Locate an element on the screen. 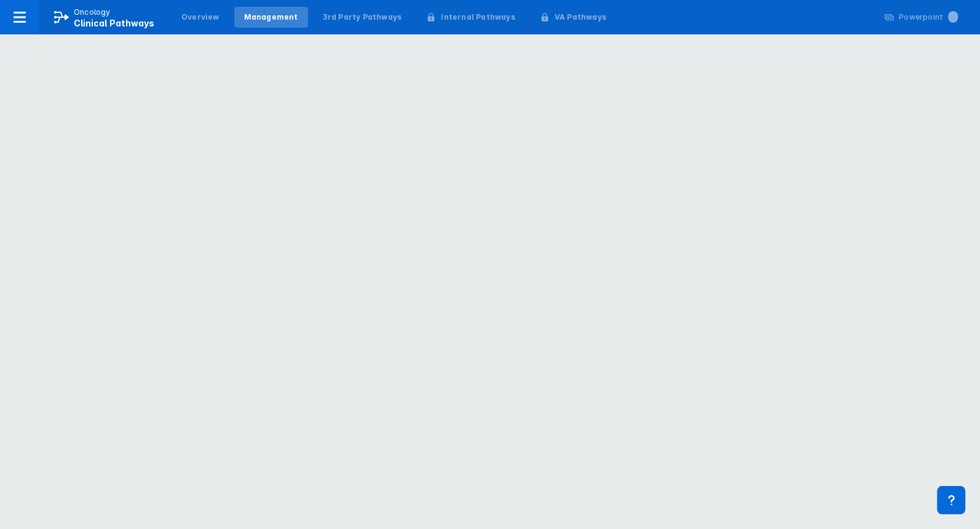 Image resolution: width=980 pixels, height=529 pixels. span: Clinical Pathways is located at coordinates (114, 22).